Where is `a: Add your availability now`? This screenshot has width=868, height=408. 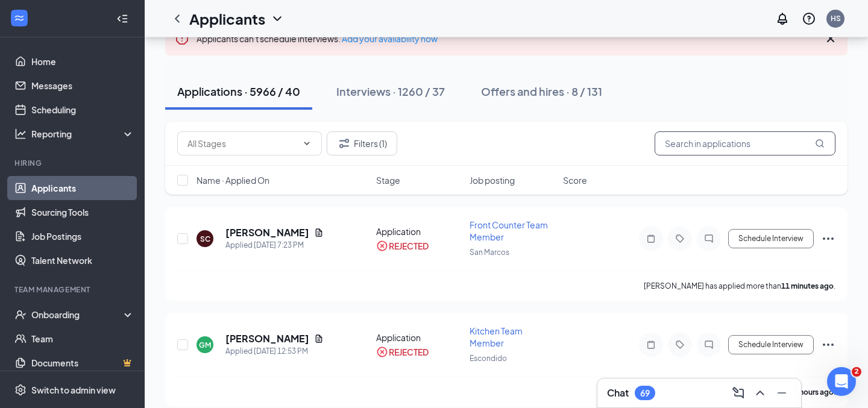 a: Add your availability now is located at coordinates (390, 38).